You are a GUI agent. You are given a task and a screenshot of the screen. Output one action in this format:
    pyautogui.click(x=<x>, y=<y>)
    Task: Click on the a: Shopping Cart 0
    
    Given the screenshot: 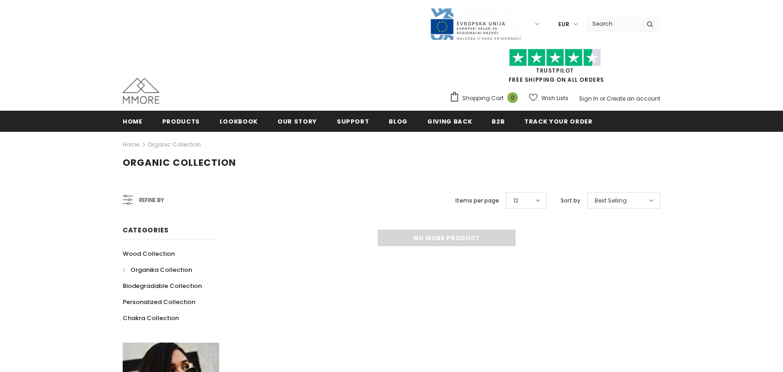 What is the action you would take?
    pyautogui.click(x=486, y=98)
    